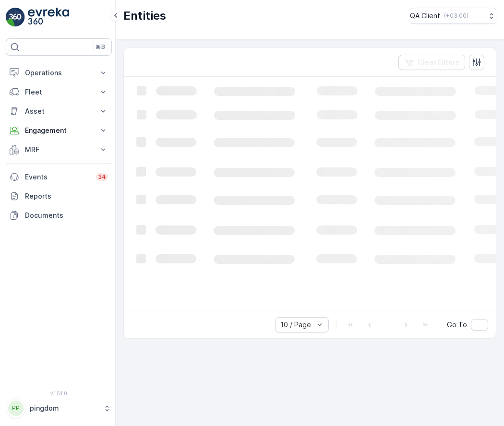 This screenshot has height=426, width=504. I want to click on p: QA Client, so click(425, 16).